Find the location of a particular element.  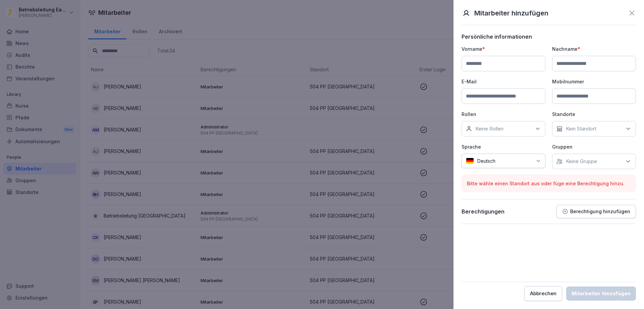

img: de.svg is located at coordinates (470, 161).